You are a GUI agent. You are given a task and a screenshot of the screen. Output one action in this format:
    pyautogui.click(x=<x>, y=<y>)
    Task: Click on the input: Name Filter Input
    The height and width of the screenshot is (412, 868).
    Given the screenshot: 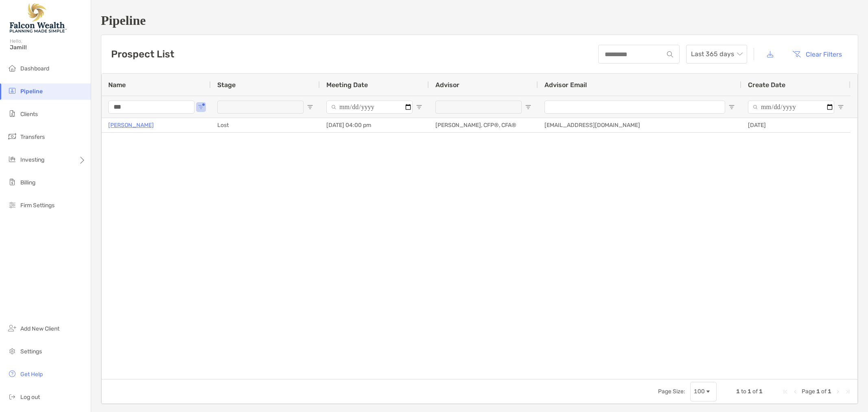 What is the action you would take?
    pyautogui.click(x=151, y=107)
    